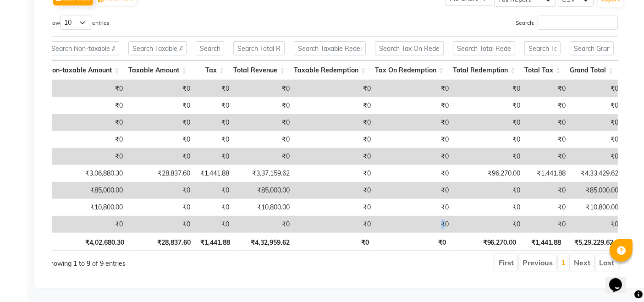  Describe the element at coordinates (567, 23) in the screenshot. I see `label: Search:` at that location.